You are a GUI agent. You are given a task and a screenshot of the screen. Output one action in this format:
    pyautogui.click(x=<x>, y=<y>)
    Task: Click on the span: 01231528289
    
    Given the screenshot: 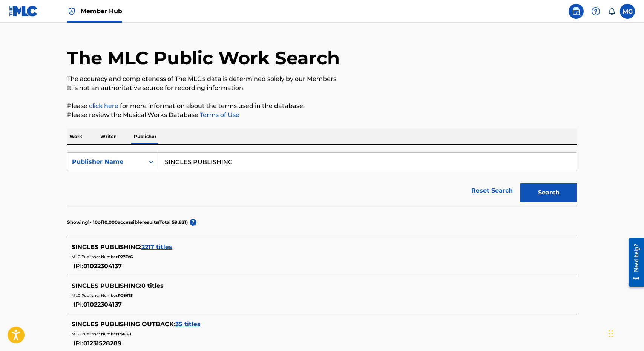 What is the action you would take?
    pyautogui.click(x=102, y=344)
    